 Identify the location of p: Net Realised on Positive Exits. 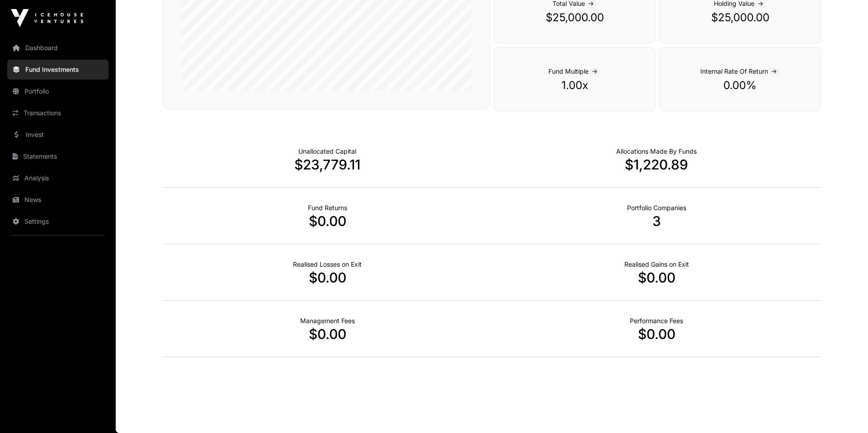
(657, 265).